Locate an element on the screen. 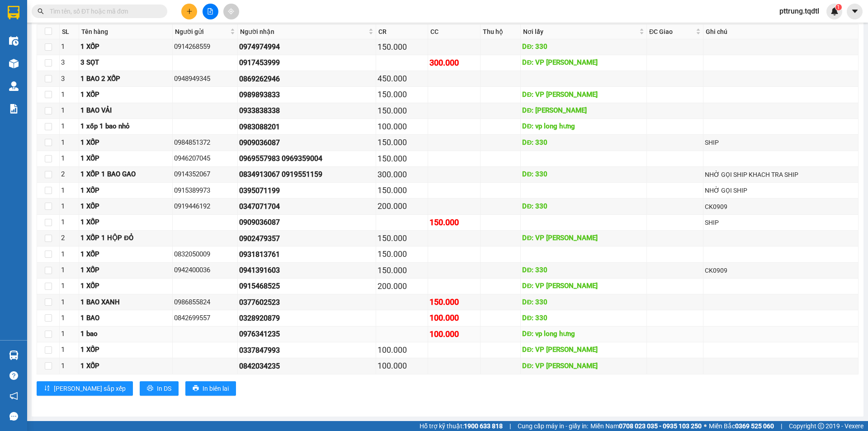 The image size is (868, 431). span: pttrung.tqdtl is located at coordinates (799, 11).